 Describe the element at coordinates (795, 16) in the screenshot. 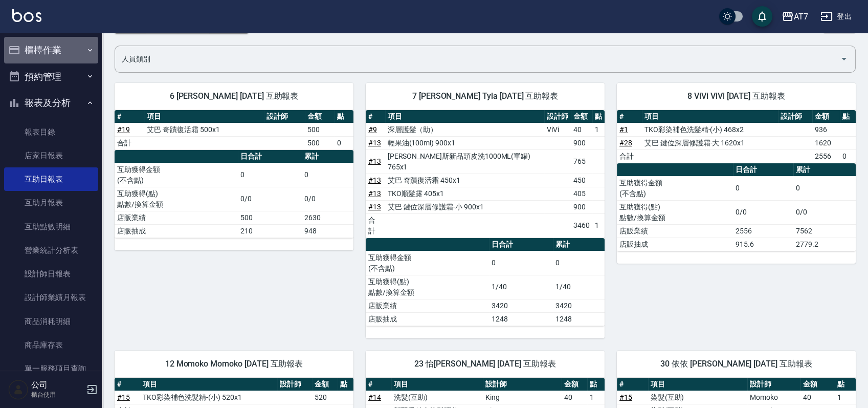

I see `button: AT7` at that location.